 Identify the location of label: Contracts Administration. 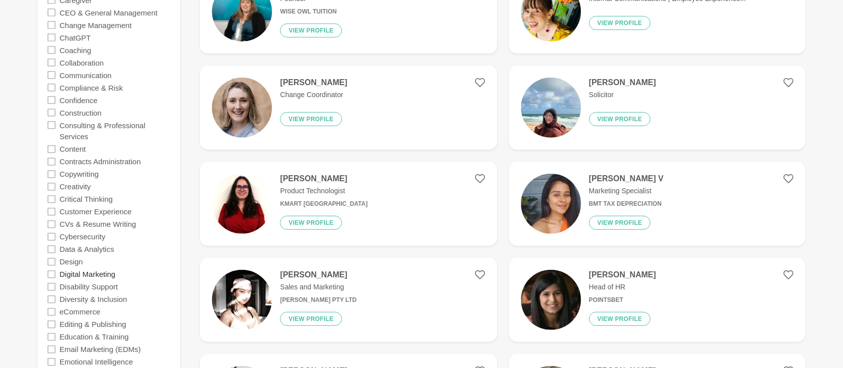
(100, 161).